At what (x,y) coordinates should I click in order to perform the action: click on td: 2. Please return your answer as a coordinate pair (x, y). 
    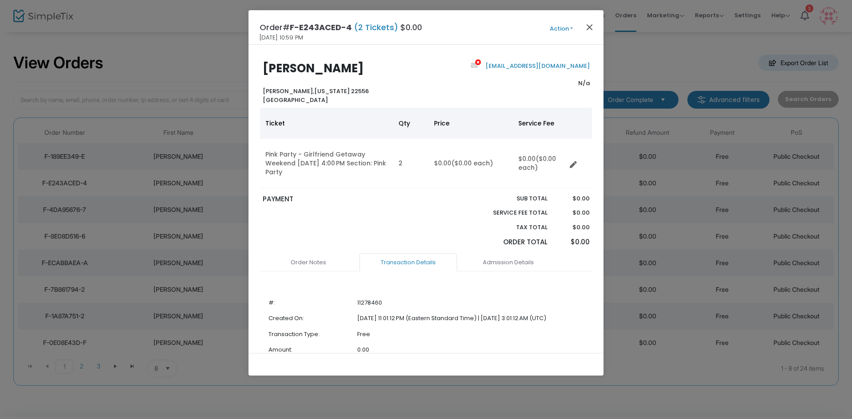
    Looking at the image, I should click on (411, 163).